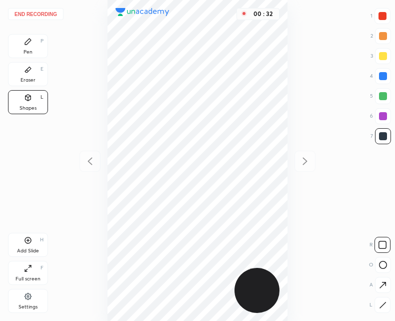  What do you see at coordinates (42, 69) in the screenshot?
I see `div: E` at bounding box center [42, 69].